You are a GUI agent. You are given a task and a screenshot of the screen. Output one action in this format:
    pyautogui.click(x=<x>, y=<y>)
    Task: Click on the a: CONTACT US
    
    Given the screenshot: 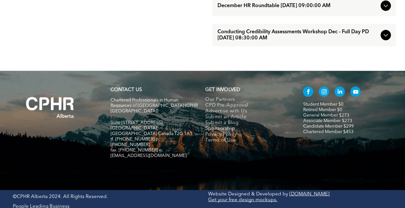 What is the action you would take?
    pyautogui.click(x=126, y=90)
    